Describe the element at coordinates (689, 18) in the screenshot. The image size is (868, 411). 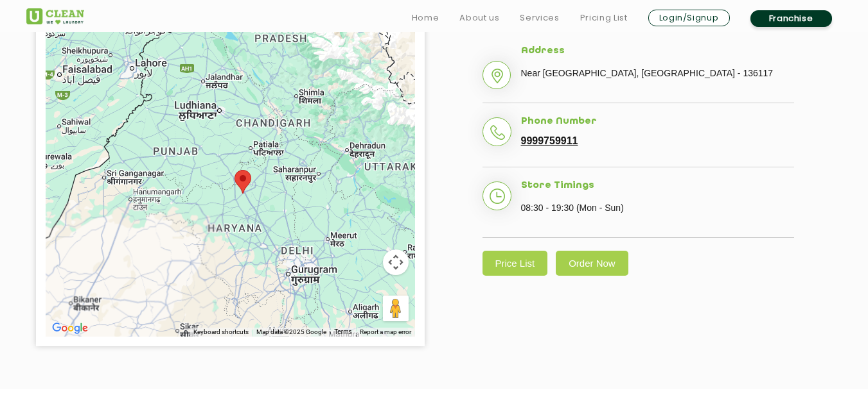
I see `a: Login/Signup` at that location.